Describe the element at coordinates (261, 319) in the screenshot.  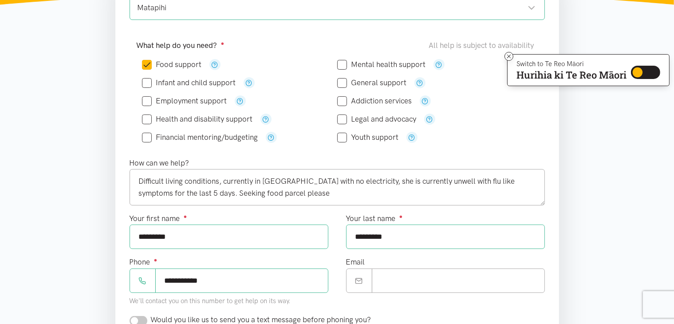
I see `span: Would you like us to send you a text message before phoning you?` at that location.